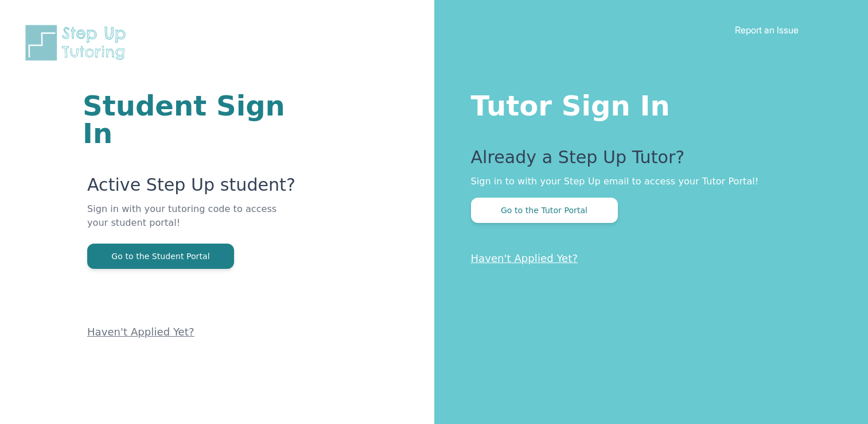 The height and width of the screenshot is (424, 868). Describe the element at coordinates (647, 161) in the screenshot. I see `p: Already a Step Up Tutor?` at that location.